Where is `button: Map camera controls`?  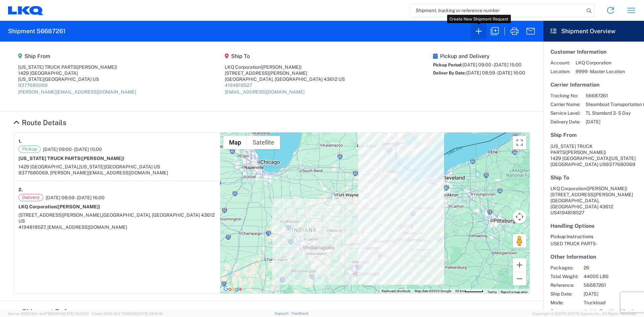
button: Map camera controls is located at coordinates (520, 217).